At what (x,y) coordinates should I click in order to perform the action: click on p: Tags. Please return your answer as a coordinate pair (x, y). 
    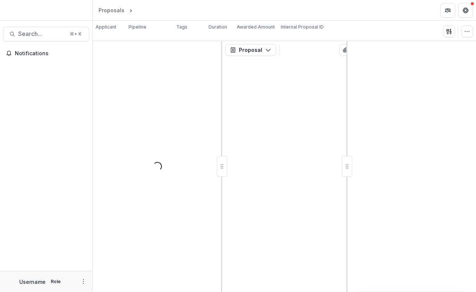
    Looking at the image, I should click on (182, 27).